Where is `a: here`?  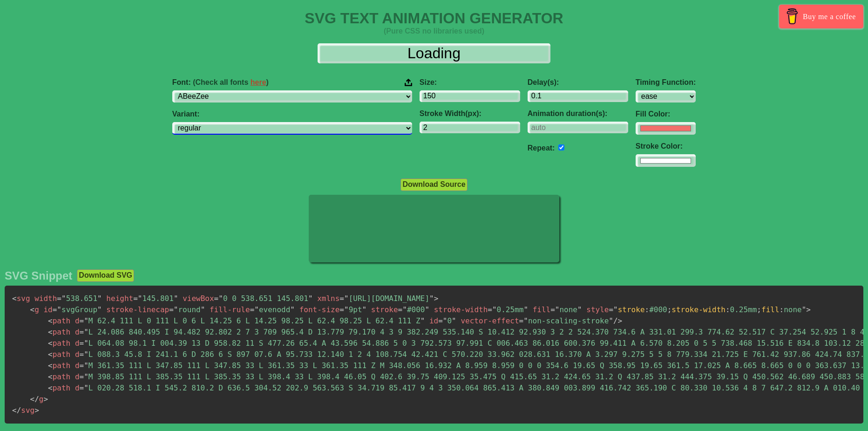 a: here is located at coordinates (258, 82).